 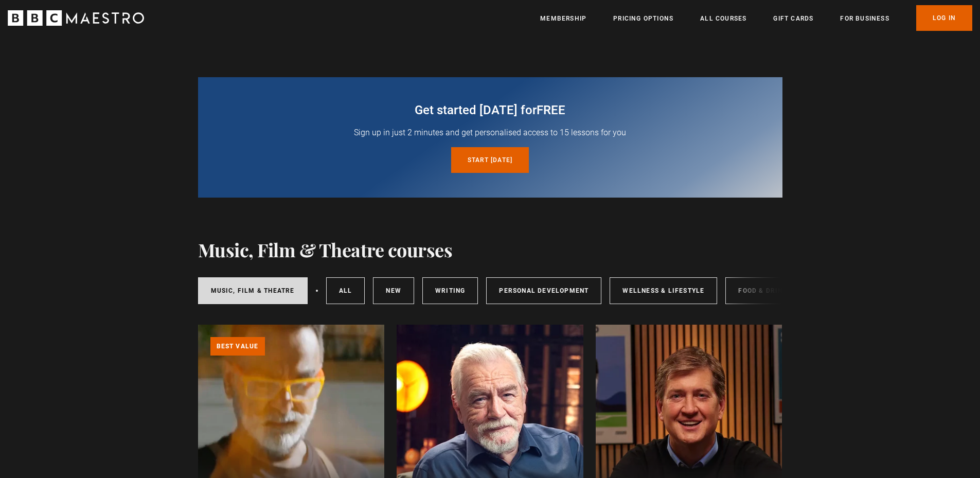 I want to click on a: Writing, so click(x=451, y=291).